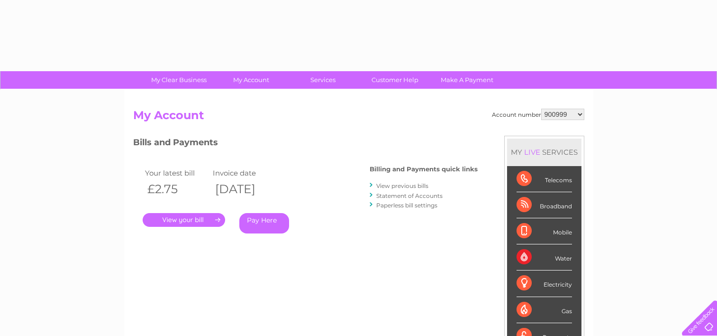  Describe the element at coordinates (467, 80) in the screenshot. I see `a: Make A Payment` at that location.